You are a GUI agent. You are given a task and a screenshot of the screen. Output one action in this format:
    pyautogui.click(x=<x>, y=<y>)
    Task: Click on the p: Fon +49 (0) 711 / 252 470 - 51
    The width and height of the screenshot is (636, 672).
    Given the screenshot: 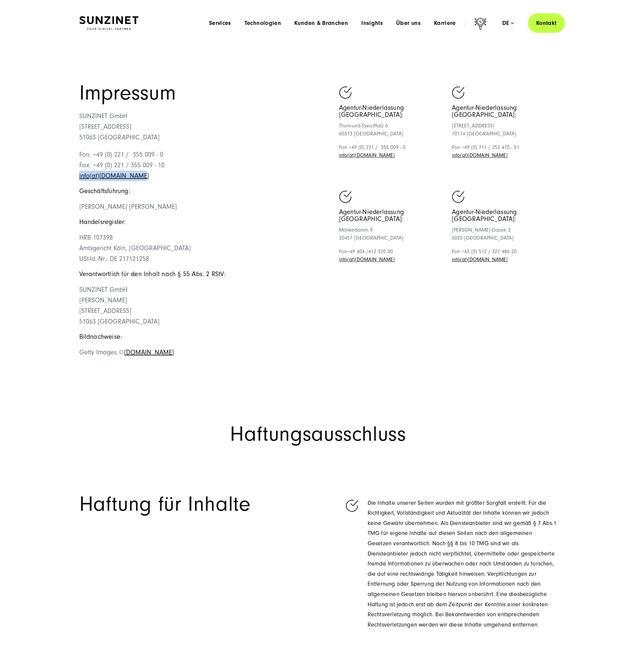 What is the action you would take?
    pyautogui.click(x=504, y=151)
    